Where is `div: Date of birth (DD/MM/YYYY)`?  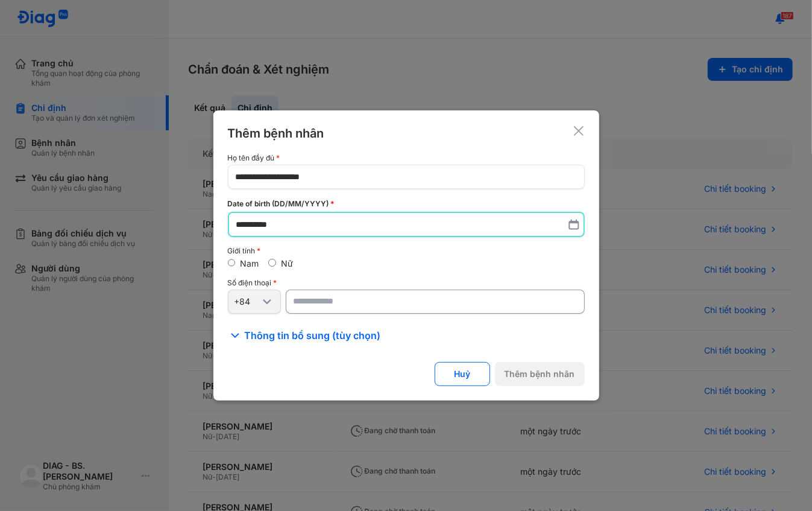 div: Date of birth (DD/MM/YYYY) is located at coordinates (406, 204).